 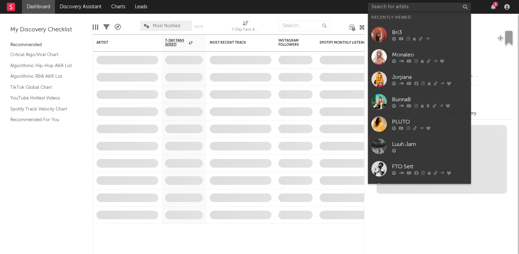 I want to click on a: PLUTO, so click(x=420, y=124).